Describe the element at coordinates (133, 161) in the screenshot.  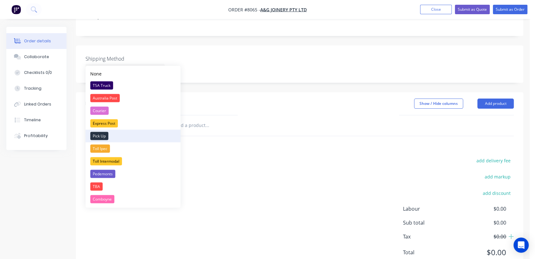
I see `button: Toll Intermodal` at that location.